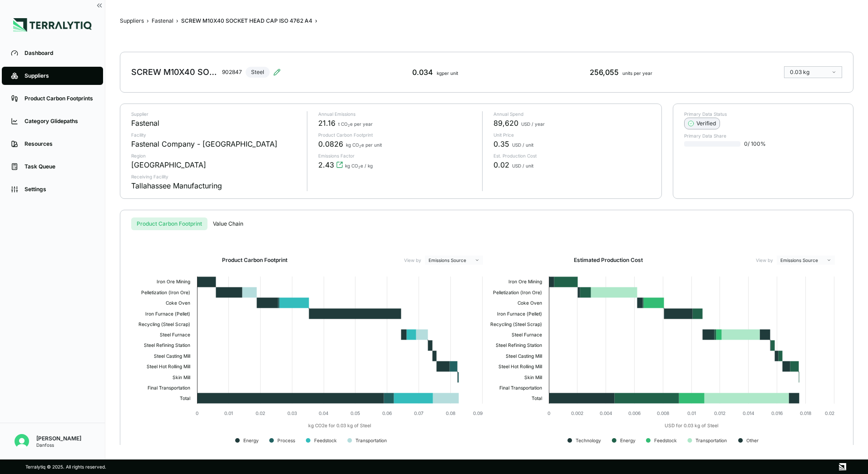  I want to click on span: USD / unit, so click(523, 166).